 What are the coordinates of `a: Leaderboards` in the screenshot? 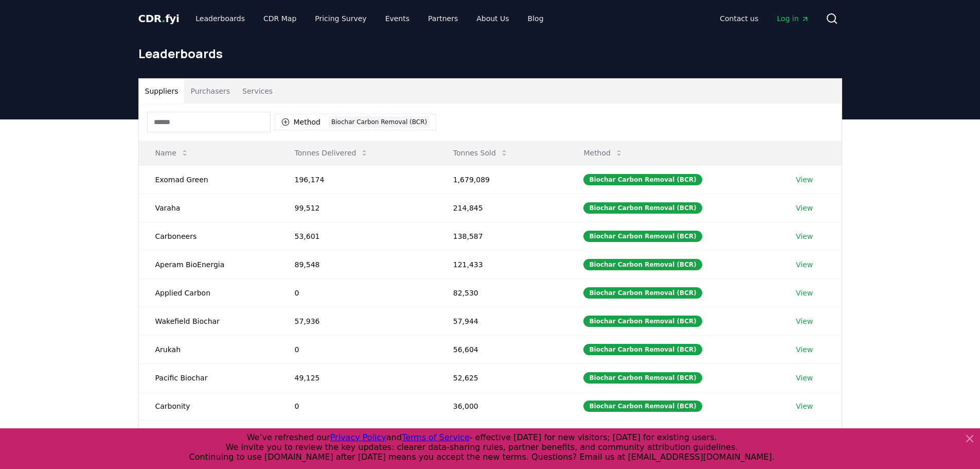 It's located at (220, 19).